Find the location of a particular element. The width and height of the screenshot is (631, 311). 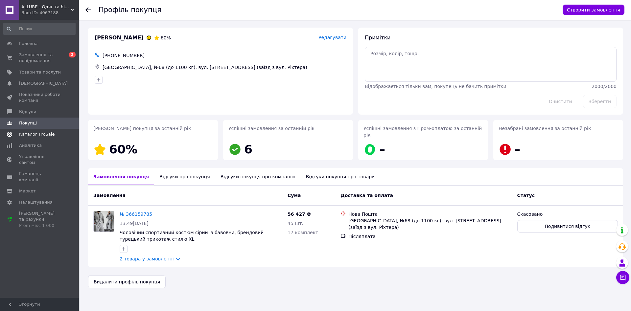

span: Головна is located at coordinates (28, 44).